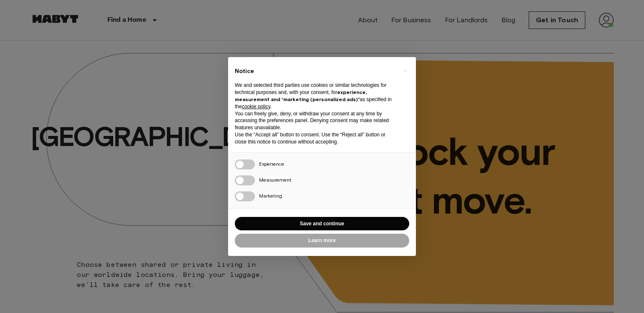  What do you see at coordinates (322, 223) in the screenshot?
I see `button: Save and continue` at bounding box center [322, 223].